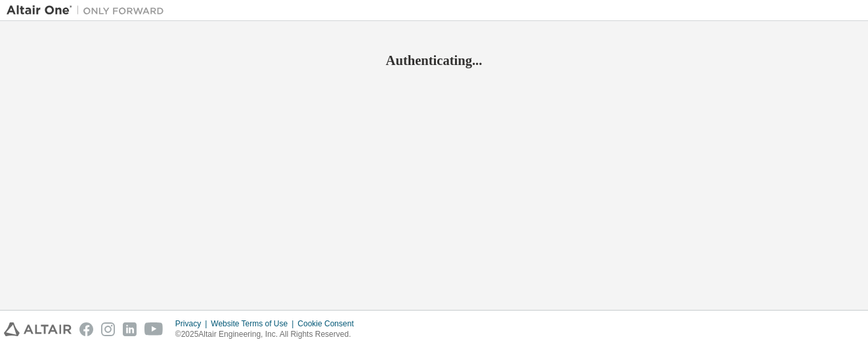  I want to click on h2: Authenticating..., so click(434, 61).